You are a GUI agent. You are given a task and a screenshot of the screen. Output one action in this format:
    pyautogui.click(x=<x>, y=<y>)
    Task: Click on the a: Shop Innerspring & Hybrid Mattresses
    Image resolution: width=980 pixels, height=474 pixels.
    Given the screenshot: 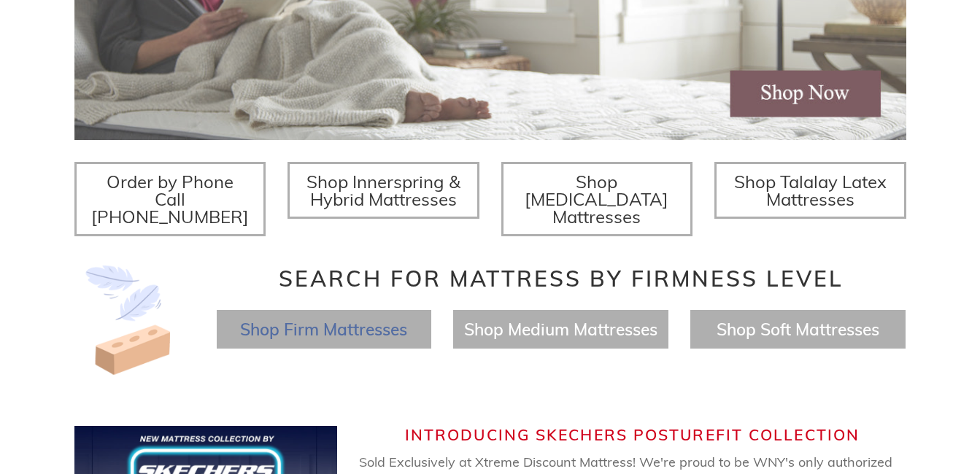 What is the action you would take?
    pyautogui.click(x=383, y=190)
    